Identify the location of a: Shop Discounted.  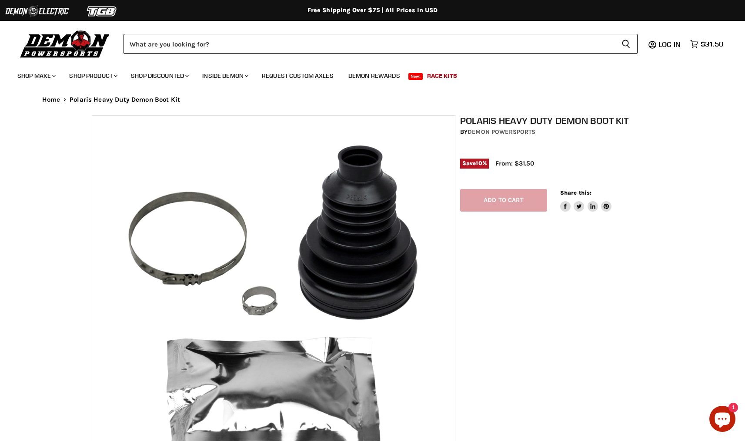
(159, 76).